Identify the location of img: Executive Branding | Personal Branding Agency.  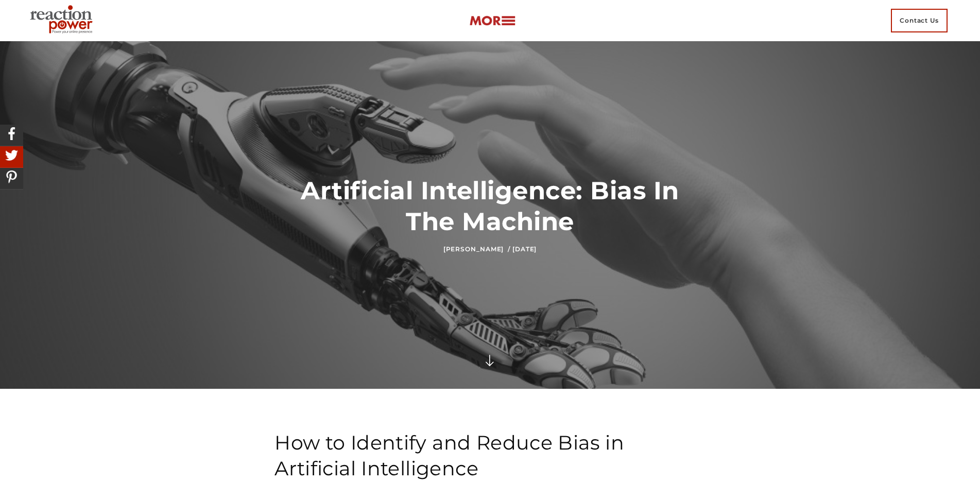
(62, 21).